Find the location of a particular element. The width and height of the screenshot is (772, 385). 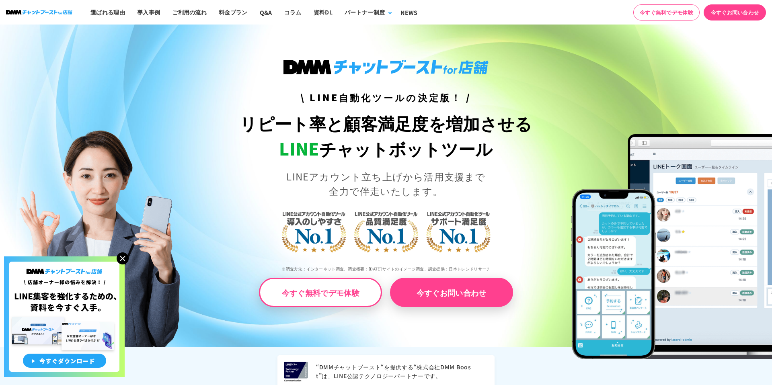

div: パートナー制度 is located at coordinates (365, 12).